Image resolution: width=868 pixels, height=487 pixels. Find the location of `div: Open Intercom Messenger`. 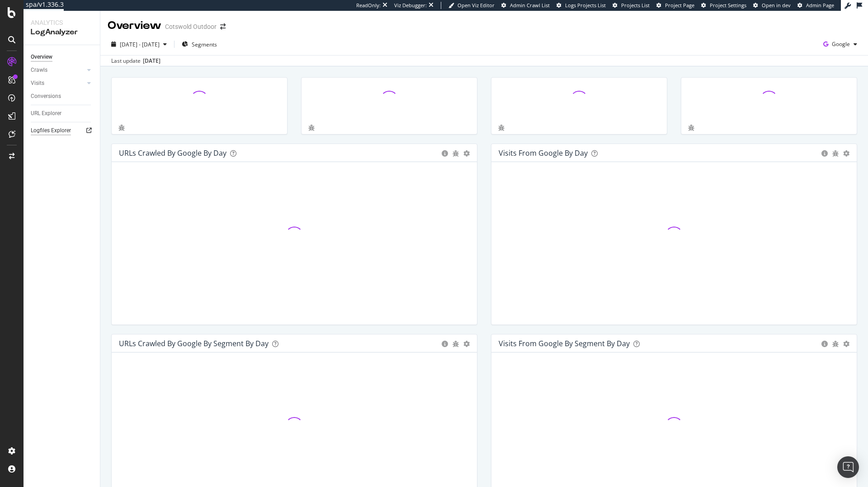

div: Open Intercom Messenger is located at coordinates (848, 467).